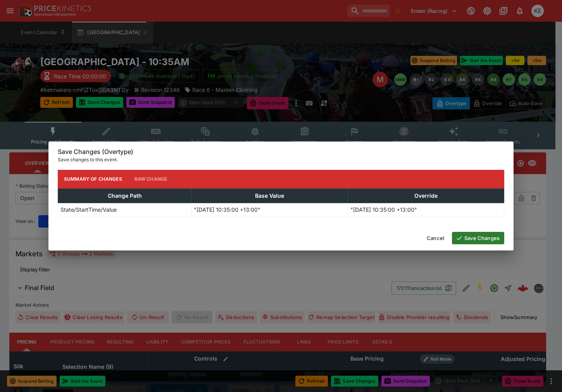  What do you see at coordinates (281, 160) in the screenshot?
I see `p: Save changes to this event.` at bounding box center [281, 160].